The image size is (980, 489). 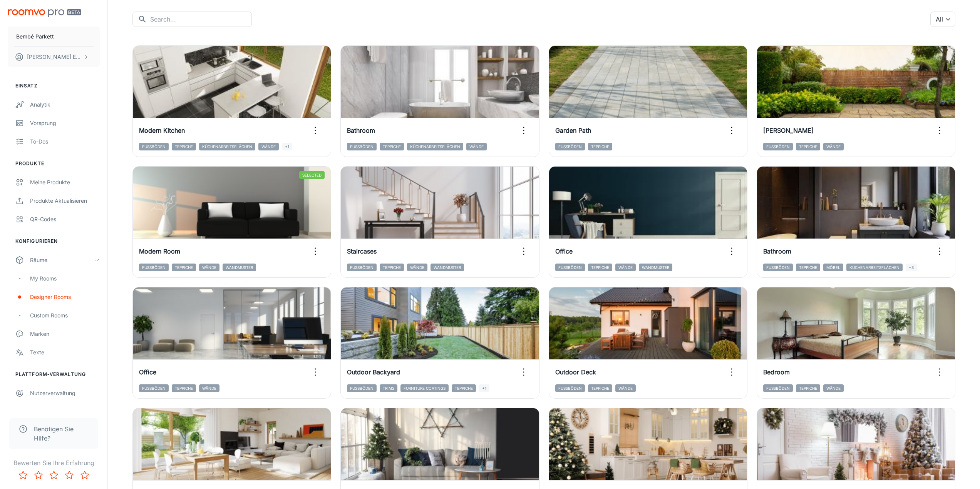 What do you see at coordinates (776, 372) in the screenshot?
I see `h6: Bedroom` at bounding box center [776, 372].